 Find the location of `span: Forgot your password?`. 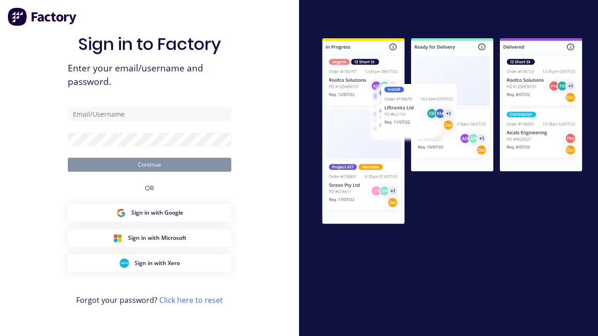

span: Forgot your password? is located at coordinates (149, 300).